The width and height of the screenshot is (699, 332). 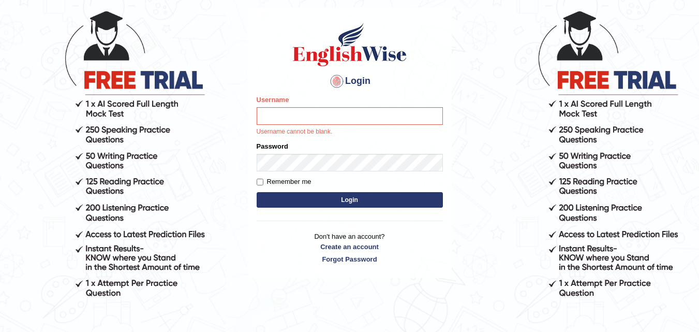 I want to click on p: Username cannot be blank., so click(x=350, y=132).